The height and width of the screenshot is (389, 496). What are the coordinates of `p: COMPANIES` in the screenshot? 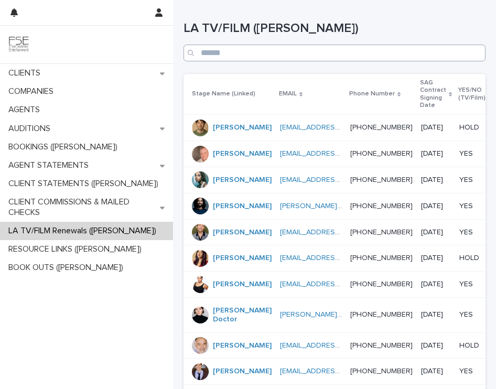 It's located at (33, 91).